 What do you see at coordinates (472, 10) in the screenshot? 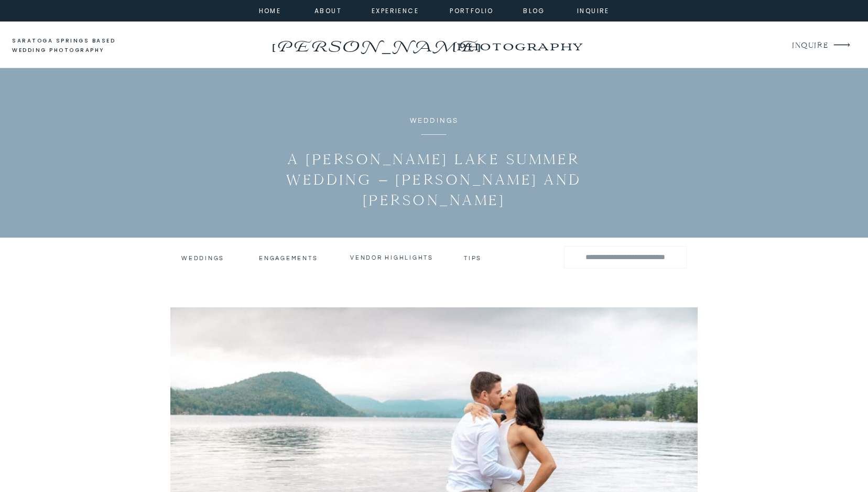
I see `a: portfolio` at bounding box center [472, 10].